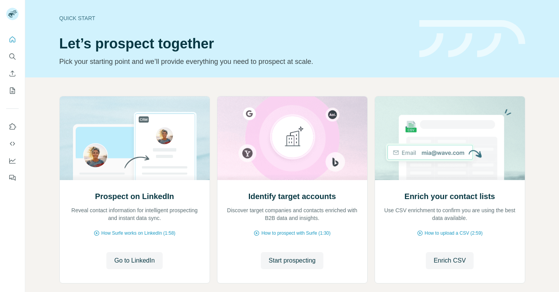  I want to click on button: Dashboard, so click(12, 161).